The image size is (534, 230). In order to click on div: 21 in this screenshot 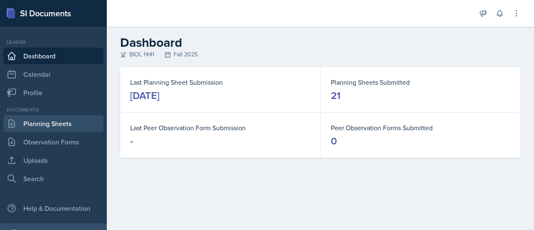, I will do `click(336, 96)`.